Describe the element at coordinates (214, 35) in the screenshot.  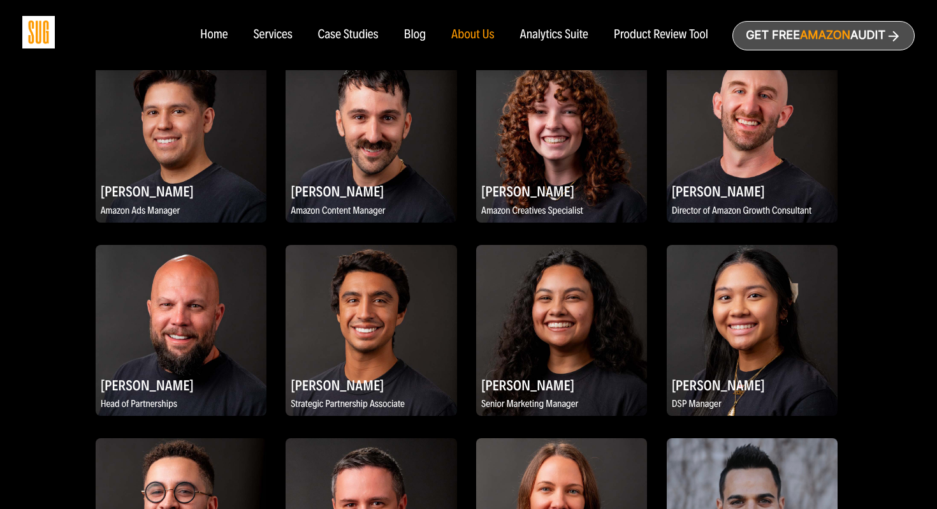
I see `div: Home` at that location.